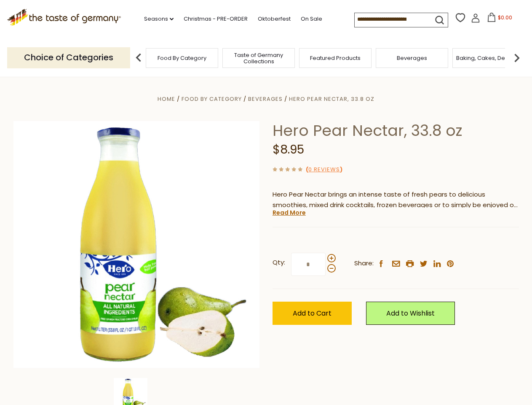 The width and height of the screenshot is (532, 405). I want to click on img: previous arrow, so click(139, 58).